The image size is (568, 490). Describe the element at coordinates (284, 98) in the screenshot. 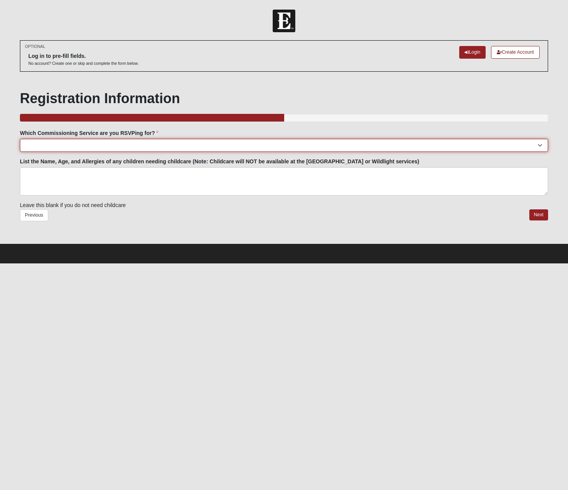

I see `h1: Registration Information` at that location.